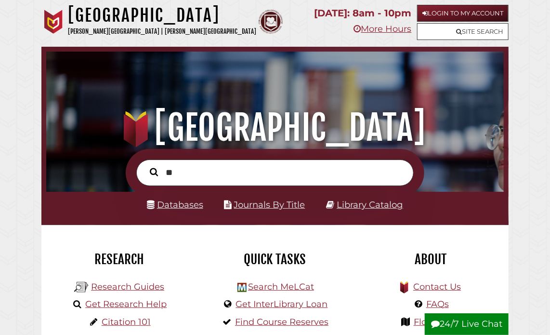 The image size is (550, 335). Describe the element at coordinates (126, 304) in the screenshot. I see `a: Get Research Help` at that location.